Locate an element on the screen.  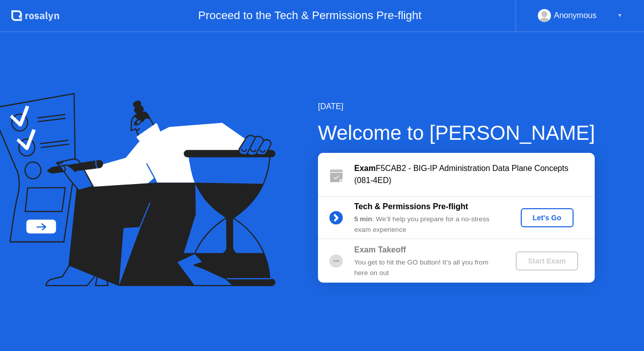
b: Exam Takeoff is located at coordinates (380, 249).